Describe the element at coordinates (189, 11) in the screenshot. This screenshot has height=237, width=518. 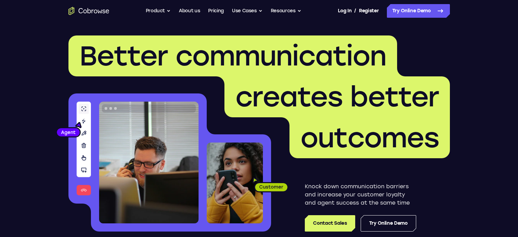
I see `a: About us` at that location.